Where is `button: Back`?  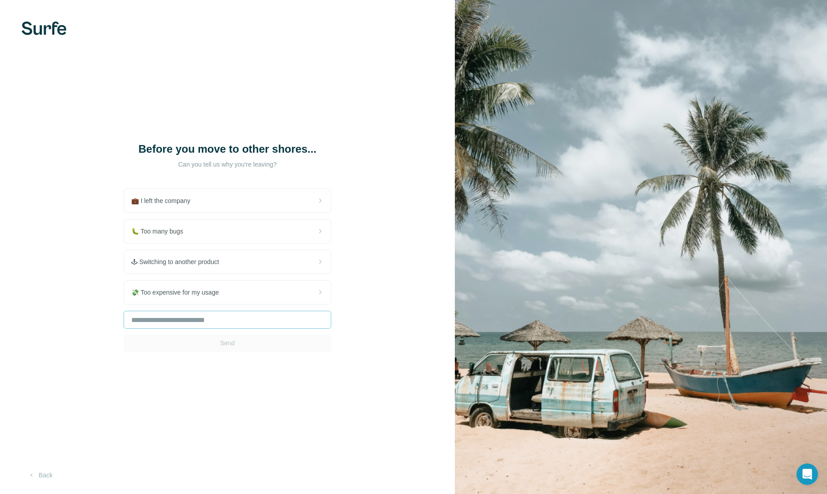 button: Back is located at coordinates (40, 476).